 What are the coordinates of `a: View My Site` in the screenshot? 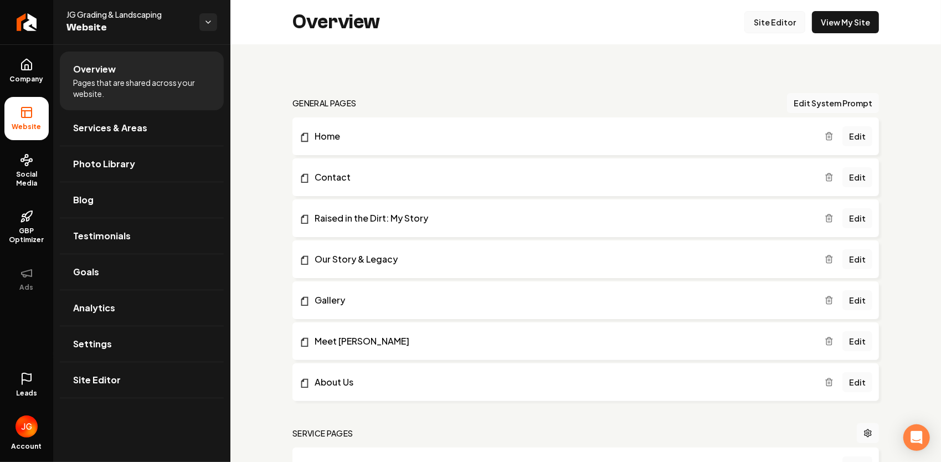 It's located at (845, 22).